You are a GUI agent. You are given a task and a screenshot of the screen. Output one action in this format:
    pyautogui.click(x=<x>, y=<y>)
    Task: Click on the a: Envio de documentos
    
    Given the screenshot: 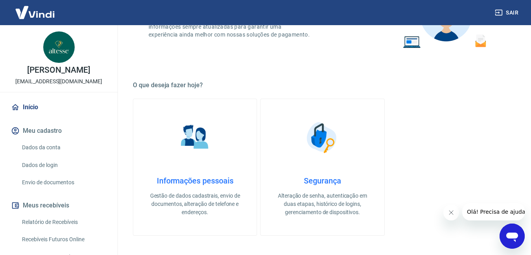 What is the action you would take?
    pyautogui.click(x=63, y=183)
    